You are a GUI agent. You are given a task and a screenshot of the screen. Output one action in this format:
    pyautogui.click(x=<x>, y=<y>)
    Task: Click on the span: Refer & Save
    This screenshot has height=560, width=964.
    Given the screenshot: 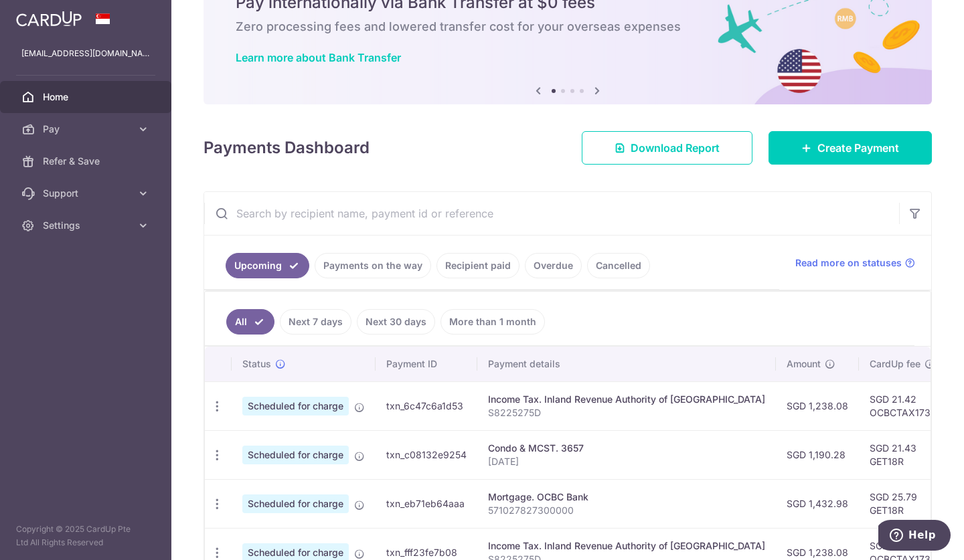 What is the action you would take?
    pyautogui.click(x=87, y=161)
    